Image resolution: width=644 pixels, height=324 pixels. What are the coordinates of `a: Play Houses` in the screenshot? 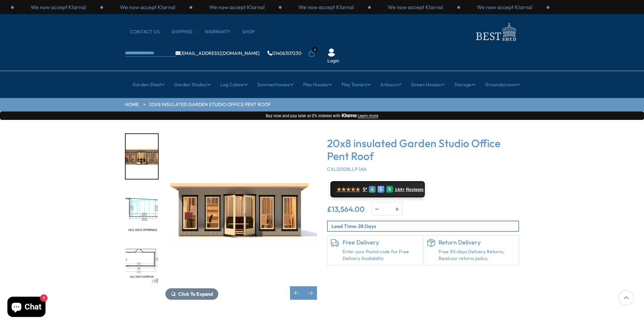 It's located at (317, 84).